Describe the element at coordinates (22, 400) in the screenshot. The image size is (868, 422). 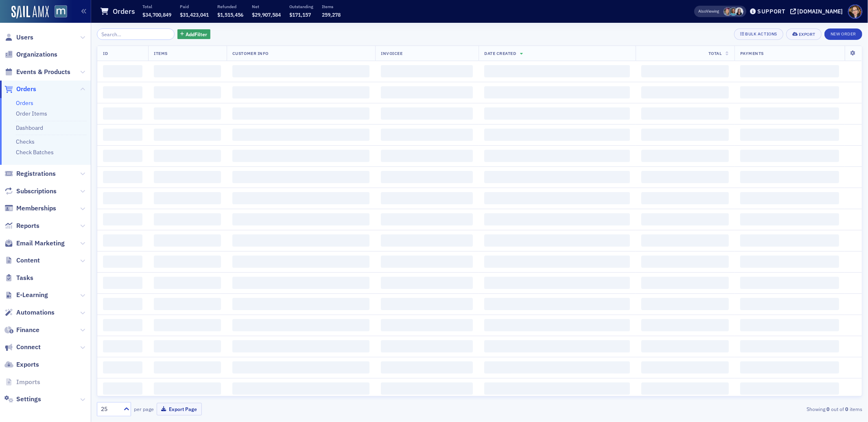
I see `a: Settings` at that location.